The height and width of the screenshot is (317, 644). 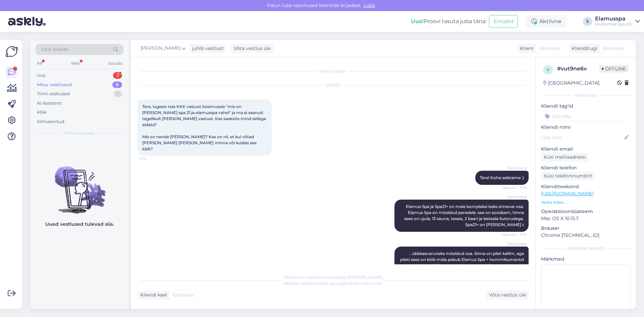 I want to click on span: Vestluse ülevõtmiseks vajutage, so click(x=333, y=283).